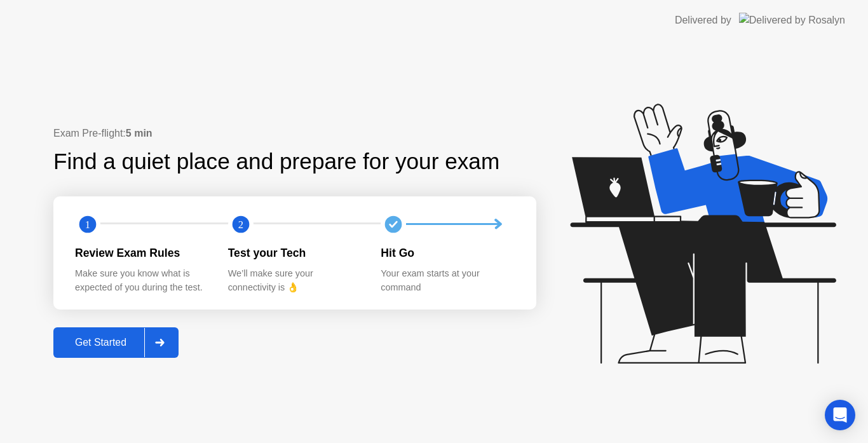 This screenshot has width=868, height=443. What do you see at coordinates (141, 253) in the screenshot?
I see `div: Review Exam Rules` at bounding box center [141, 253].